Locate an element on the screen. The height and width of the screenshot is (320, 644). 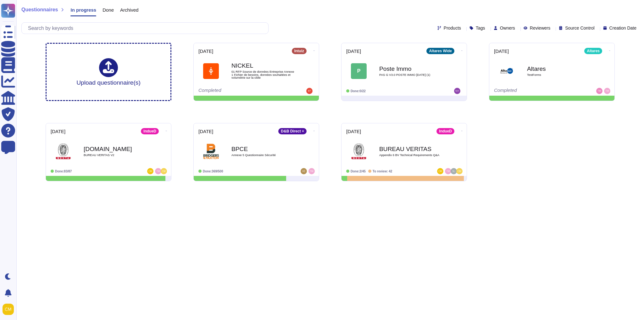
span: Questionnaires is located at coordinates (39, 10).